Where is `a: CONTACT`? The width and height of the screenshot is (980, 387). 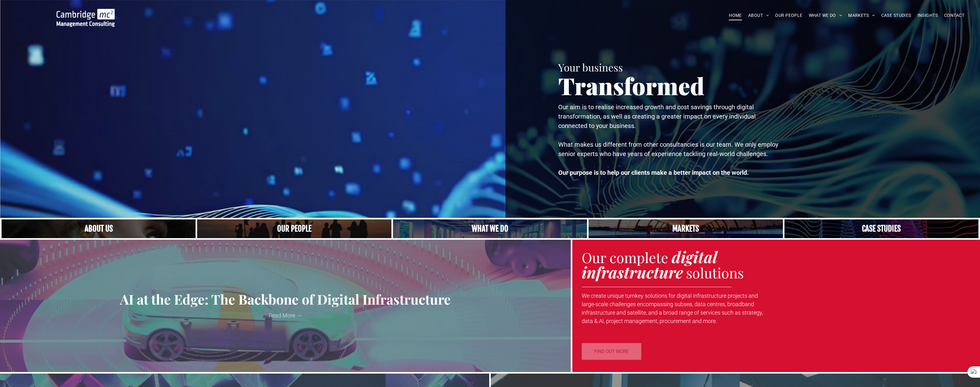 a: CONTACT is located at coordinates (954, 15).